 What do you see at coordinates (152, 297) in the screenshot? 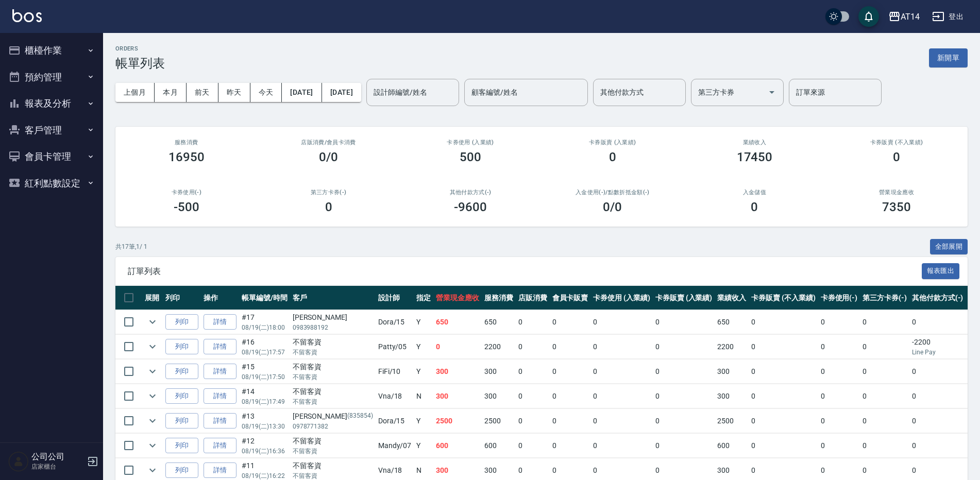
I see `th: 展開` at bounding box center [152, 297].